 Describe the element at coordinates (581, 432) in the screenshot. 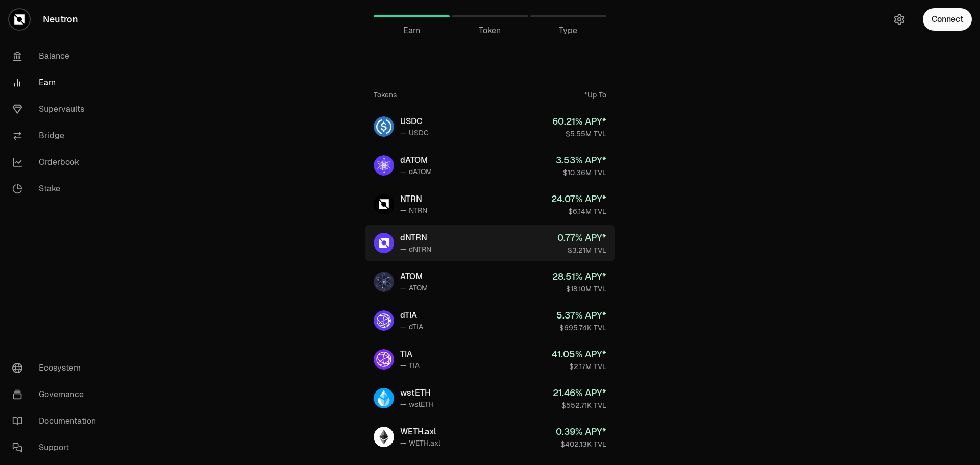

I see `div: 0.39 % APY*` at that location.